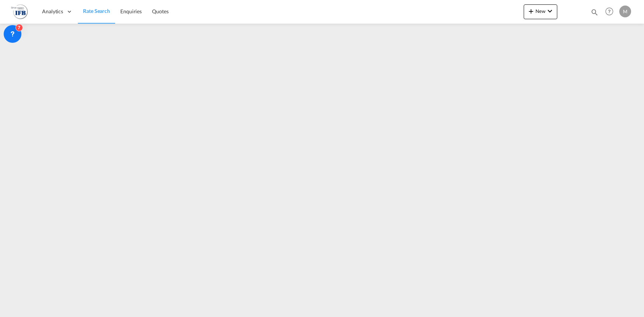 The image size is (644, 317). Describe the element at coordinates (540, 12) in the screenshot. I see `button: icon-plus 400-fgNewicon-chevron-down` at that location.